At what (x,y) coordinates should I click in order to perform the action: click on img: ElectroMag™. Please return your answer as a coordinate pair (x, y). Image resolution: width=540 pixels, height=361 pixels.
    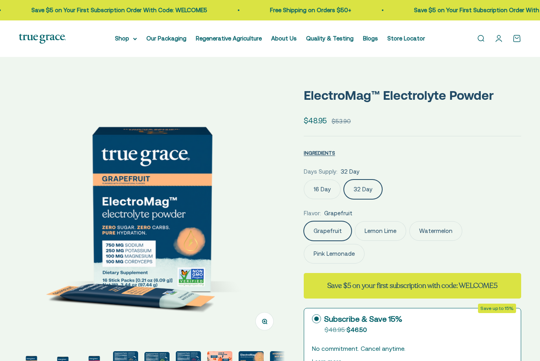
    Looking at the image, I should click on (152, 209).